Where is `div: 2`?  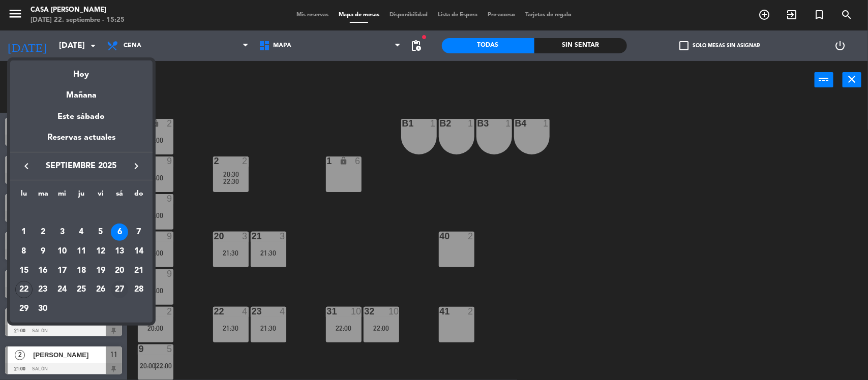 div: 2 is located at coordinates (43, 232).